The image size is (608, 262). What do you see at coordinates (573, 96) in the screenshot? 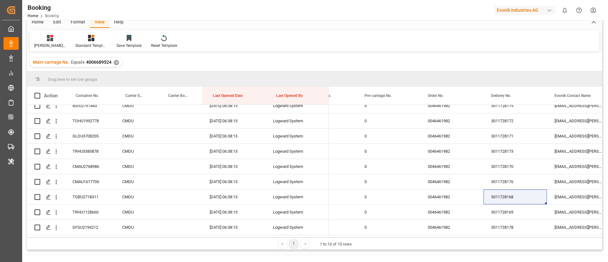
I see `span: Evonik Contact Name` at bounding box center [573, 96].